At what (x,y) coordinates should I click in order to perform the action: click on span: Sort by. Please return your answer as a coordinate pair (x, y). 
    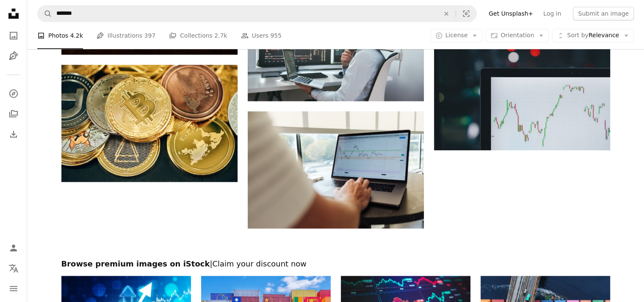
    Looking at the image, I should click on (577, 35).